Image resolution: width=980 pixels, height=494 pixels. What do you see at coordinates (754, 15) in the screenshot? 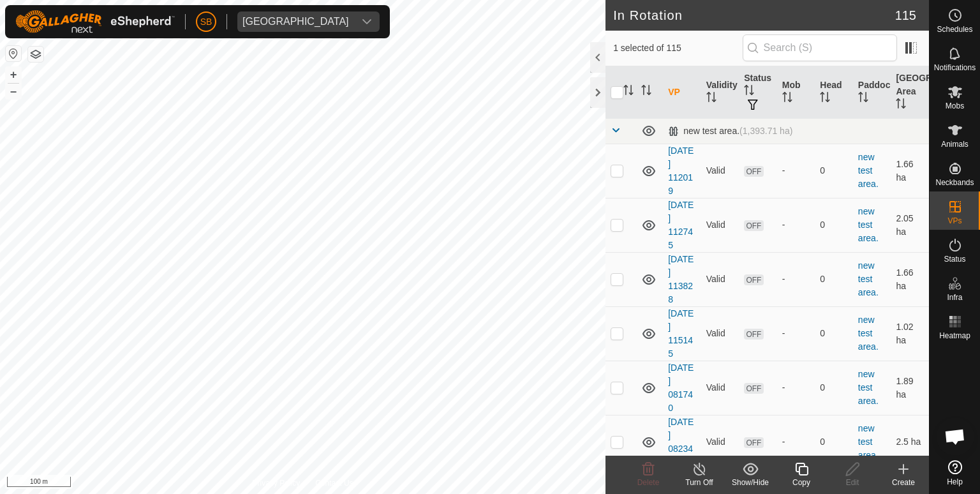
I see `h2: In Rotation` at bounding box center [754, 15].